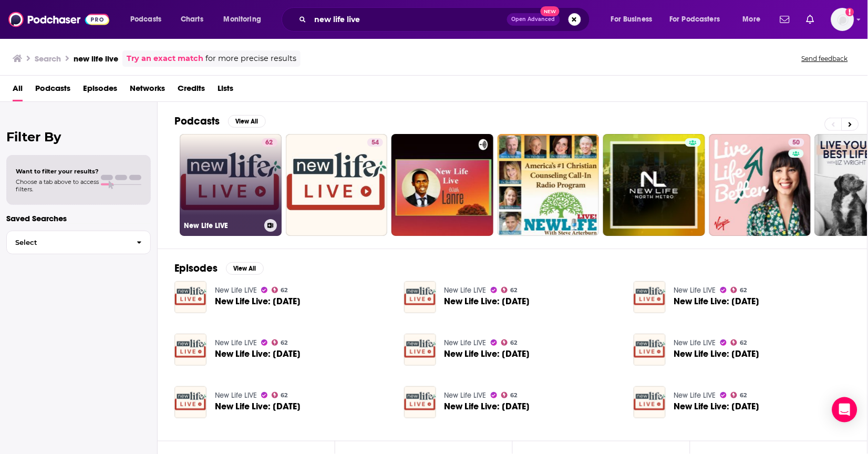 The width and height of the screenshot is (868, 454). I want to click on button: Open AdvancedNew, so click(533, 19).